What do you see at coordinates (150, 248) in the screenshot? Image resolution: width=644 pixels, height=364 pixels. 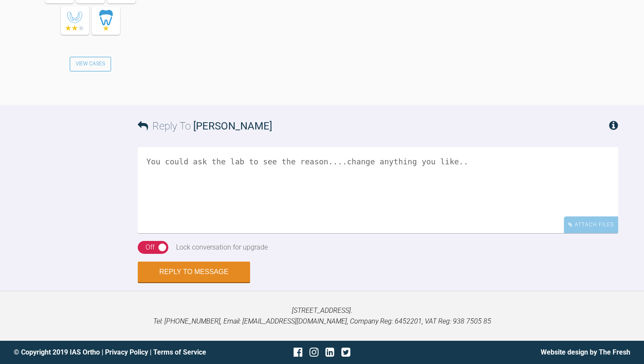 I see `div: Off` at bounding box center [150, 248].